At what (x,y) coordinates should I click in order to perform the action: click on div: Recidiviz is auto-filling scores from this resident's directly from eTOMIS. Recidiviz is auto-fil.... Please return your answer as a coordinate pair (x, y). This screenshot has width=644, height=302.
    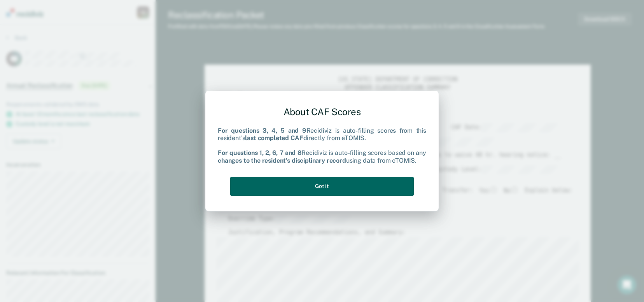
    Looking at the image, I should click on (322, 146).